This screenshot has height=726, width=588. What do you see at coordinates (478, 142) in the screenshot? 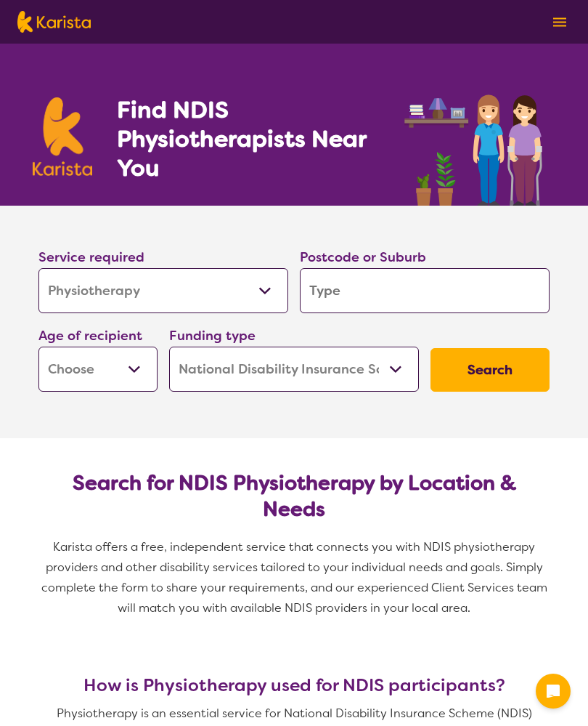
I see `img: physiotherapy` at bounding box center [478, 142].